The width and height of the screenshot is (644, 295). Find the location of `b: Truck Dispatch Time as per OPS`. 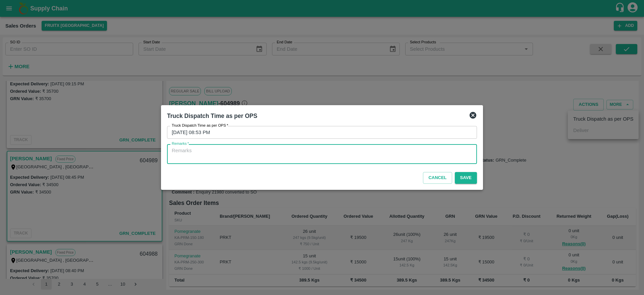

b: Truck Dispatch Time as per OPS is located at coordinates (212, 116).